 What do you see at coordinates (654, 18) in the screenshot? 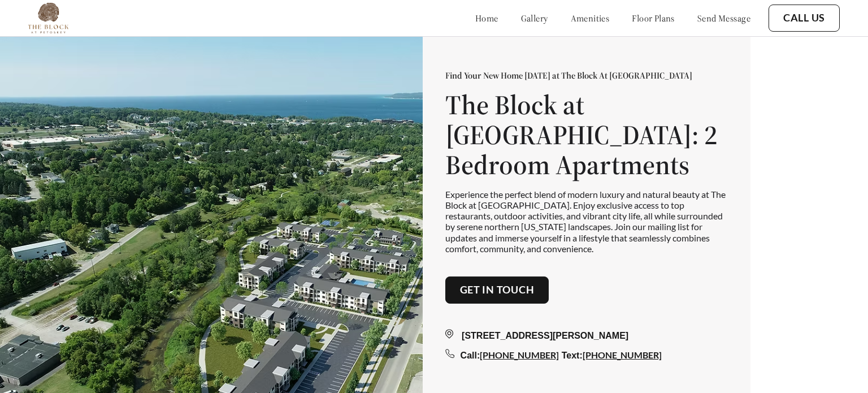
I see `a: floor plans` at bounding box center [654, 18].